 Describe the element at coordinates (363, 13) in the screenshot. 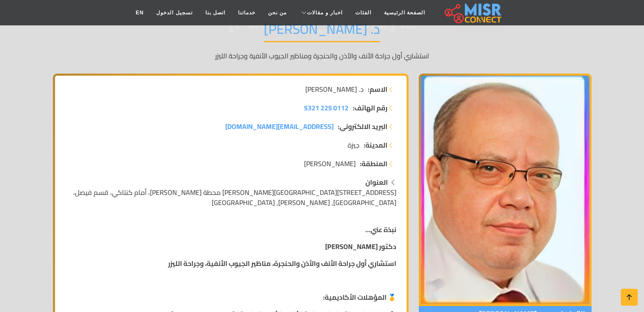

I see `a: الفئات` at that location.